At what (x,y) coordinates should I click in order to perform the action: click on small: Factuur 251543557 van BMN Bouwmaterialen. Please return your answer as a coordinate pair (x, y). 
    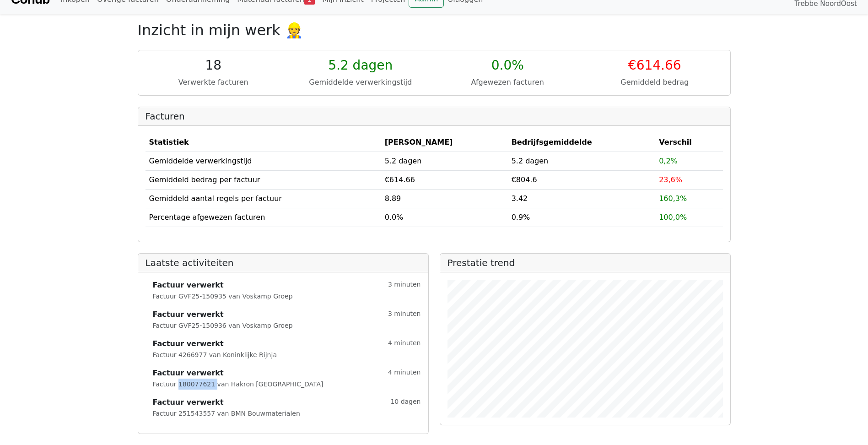
    Looking at the image, I should click on (226, 413).